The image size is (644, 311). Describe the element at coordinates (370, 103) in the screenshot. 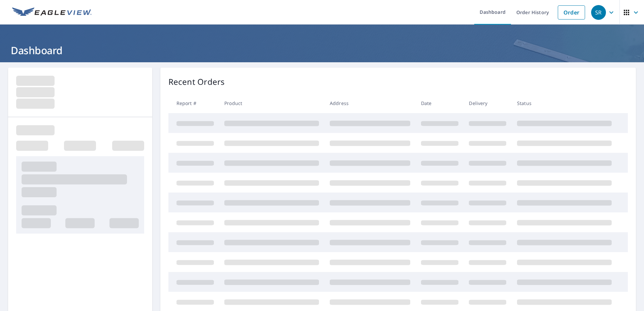

I see `th: Address` at that location.